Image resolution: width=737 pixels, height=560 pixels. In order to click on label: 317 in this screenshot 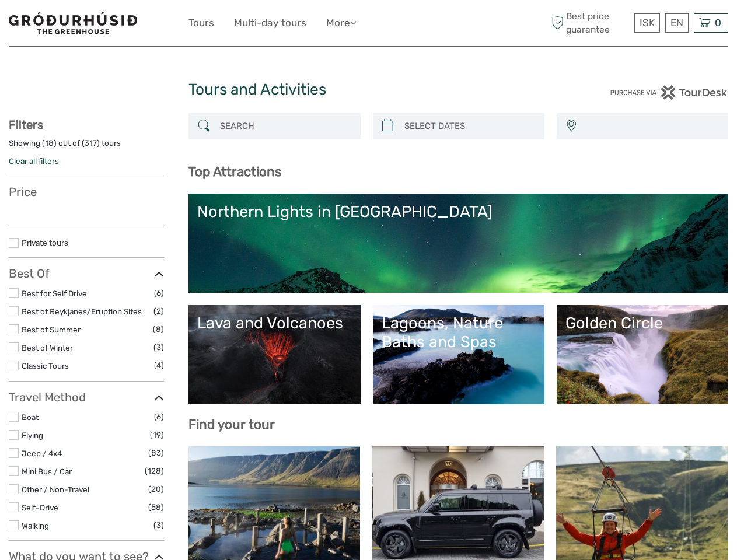, I will do `click(90, 143)`.